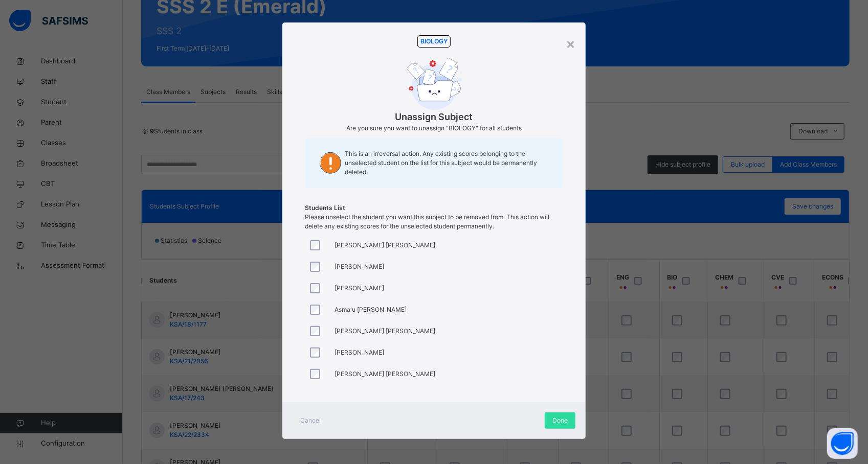 The image size is (868, 464). What do you see at coordinates (434, 116) in the screenshot?
I see `span: Unassign Subject` at bounding box center [434, 116].